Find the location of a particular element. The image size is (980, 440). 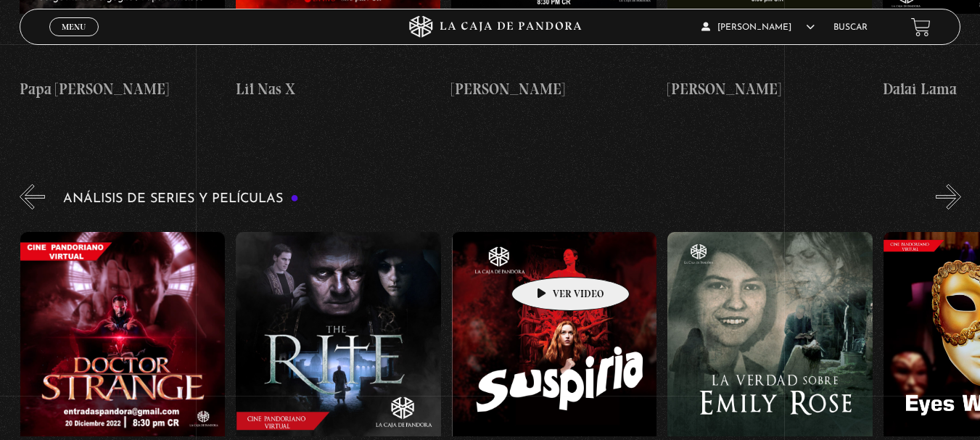

h4: Lil Nas X is located at coordinates (338, 89).